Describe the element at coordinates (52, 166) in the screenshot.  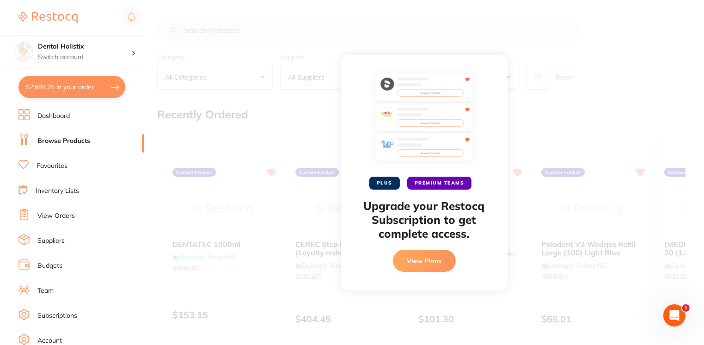
I see `a: Favourites` at that location.